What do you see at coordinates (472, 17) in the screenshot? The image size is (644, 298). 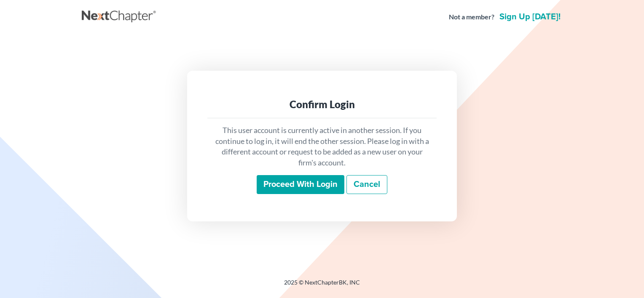 I see `strong: Not a member?` at bounding box center [472, 17].